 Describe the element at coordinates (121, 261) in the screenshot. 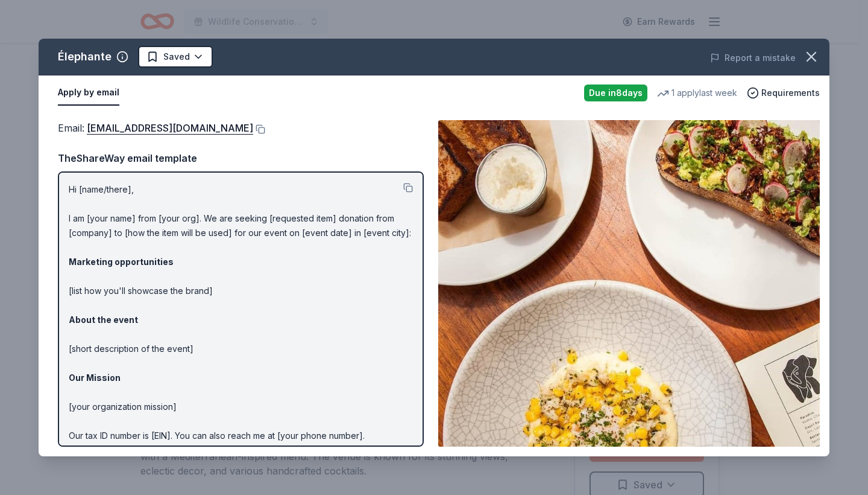

I see `strong: Marketing opportunities` at that location.